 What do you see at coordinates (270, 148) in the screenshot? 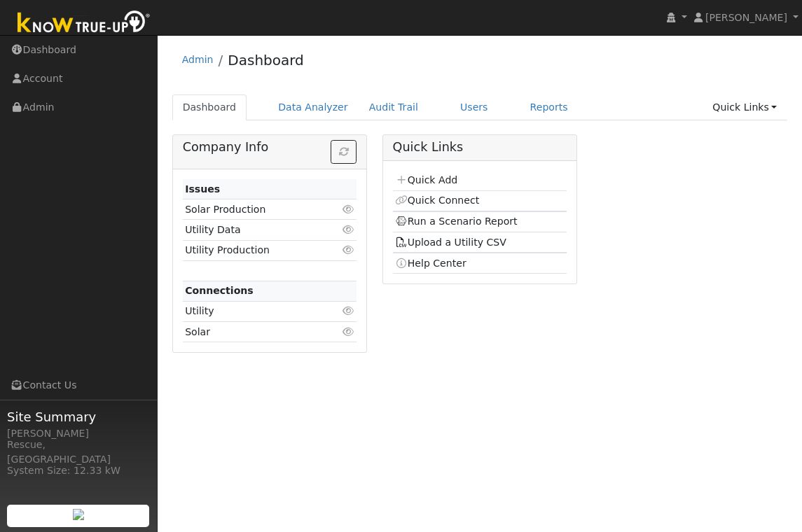
I see `h5: Company Info` at bounding box center [270, 148].